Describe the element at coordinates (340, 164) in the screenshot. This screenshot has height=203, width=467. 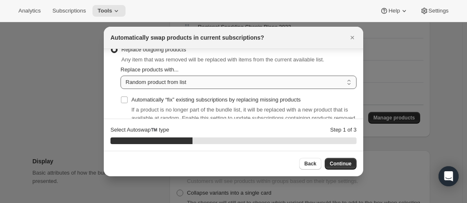
I see `span: Continue` at that location.